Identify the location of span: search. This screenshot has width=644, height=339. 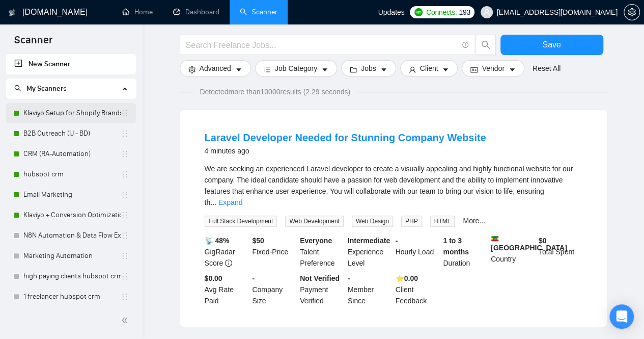
(18, 88).